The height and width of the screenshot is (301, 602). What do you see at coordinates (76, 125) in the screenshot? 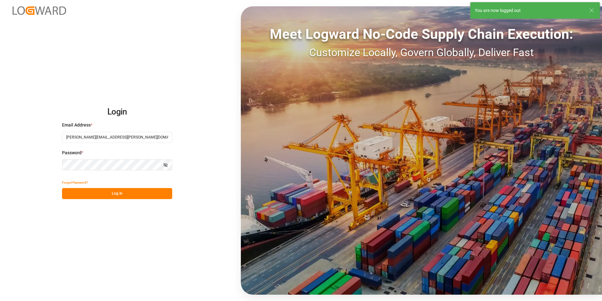
I see `span: Email Address` at bounding box center [76, 125].